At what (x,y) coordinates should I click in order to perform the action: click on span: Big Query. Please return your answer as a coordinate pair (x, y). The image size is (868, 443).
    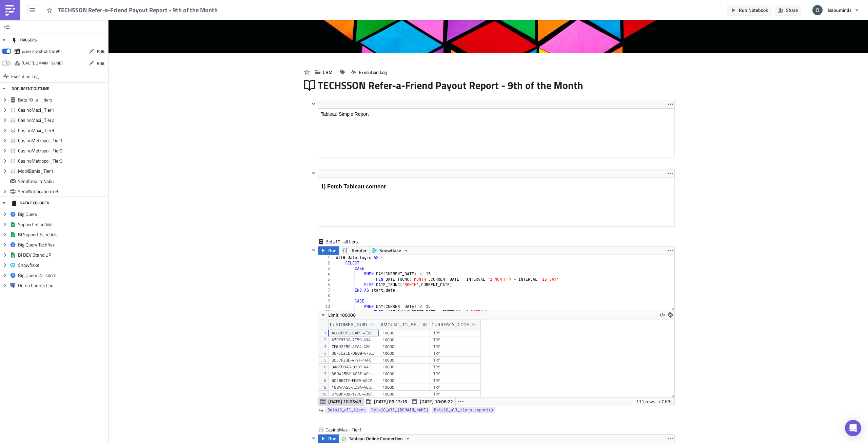
    Looking at the image, I should click on (62, 214).